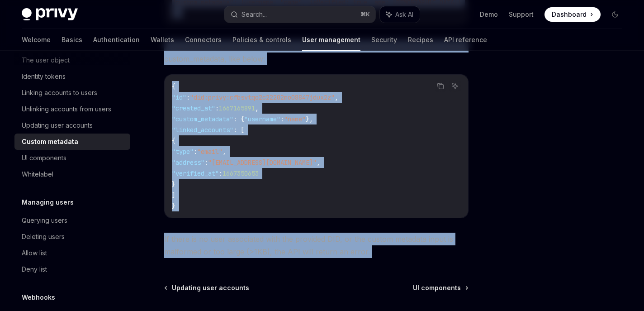  What do you see at coordinates (44, 158) in the screenshot?
I see `div: UI components` at bounding box center [44, 158].